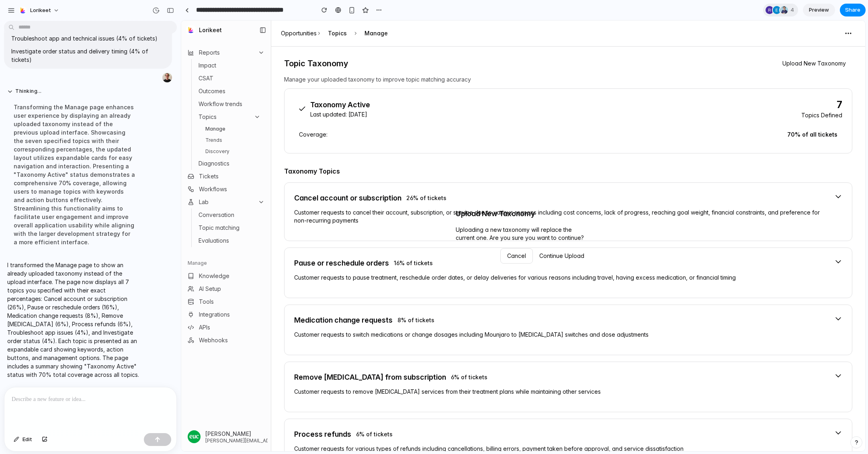  I want to click on button: Edit, so click(22, 440).